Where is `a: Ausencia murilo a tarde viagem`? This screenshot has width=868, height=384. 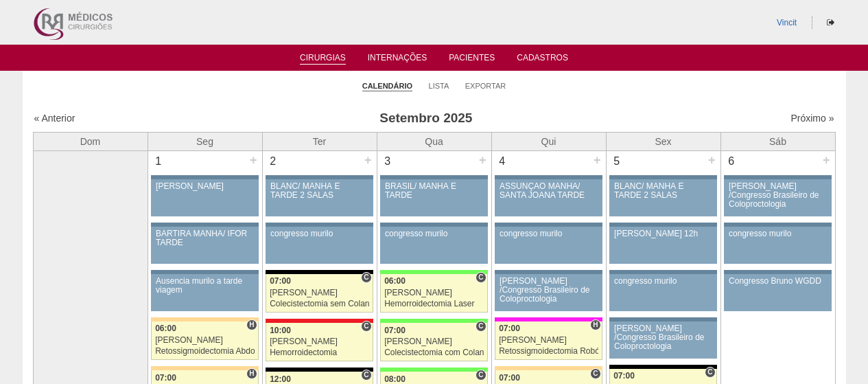 a: Ausencia murilo a tarde viagem is located at coordinates (204, 293).